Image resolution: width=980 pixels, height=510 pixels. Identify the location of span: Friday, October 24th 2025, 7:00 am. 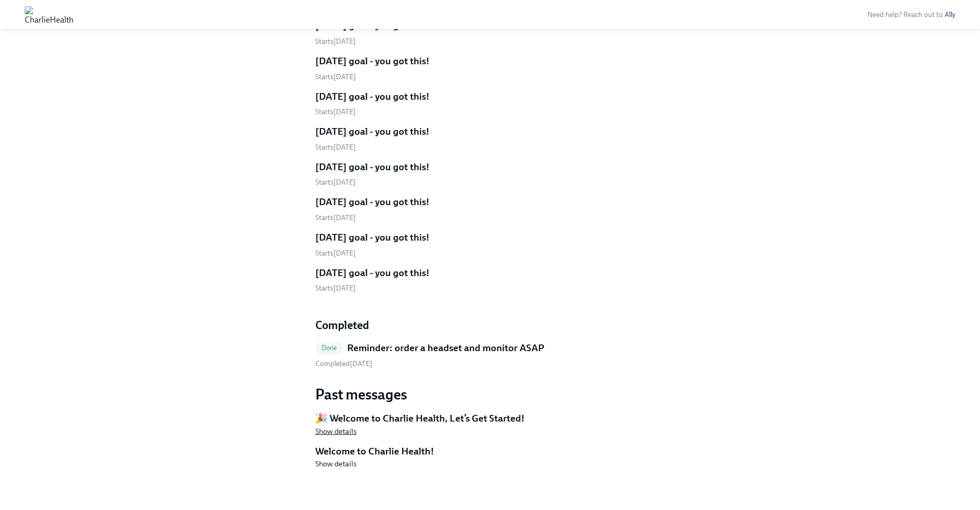
(335, 112).